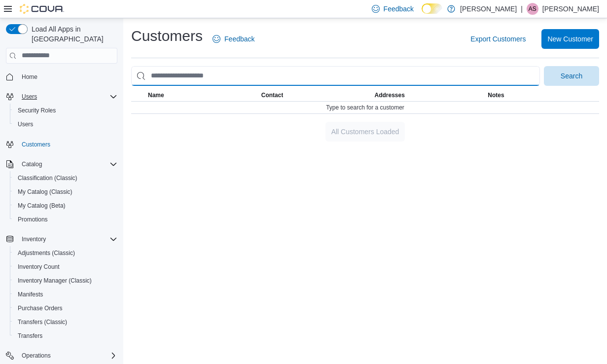  I want to click on a: Purchase Orders, so click(40, 308).